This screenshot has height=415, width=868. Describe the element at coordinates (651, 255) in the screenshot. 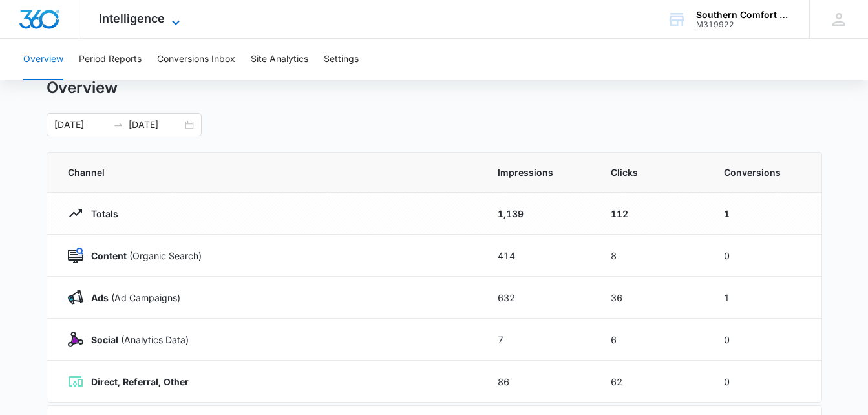

I see `td: 8` at that location.